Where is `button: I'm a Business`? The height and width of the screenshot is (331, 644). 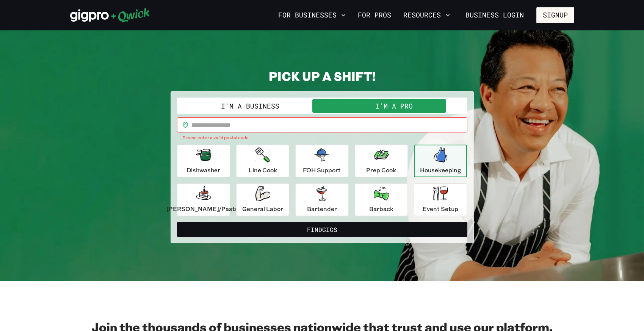
button: I'm a Business is located at coordinates (250, 106).